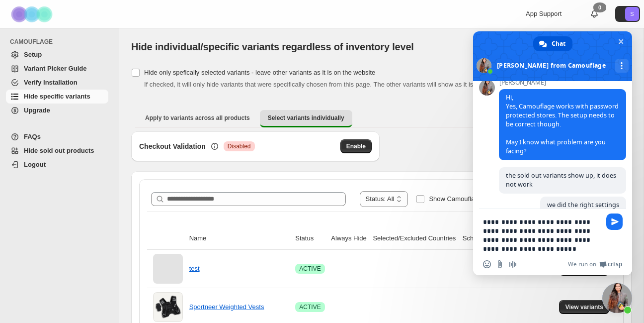 The image size is (644, 323). I want to click on span: CAMOUFLAGE, so click(61, 42).